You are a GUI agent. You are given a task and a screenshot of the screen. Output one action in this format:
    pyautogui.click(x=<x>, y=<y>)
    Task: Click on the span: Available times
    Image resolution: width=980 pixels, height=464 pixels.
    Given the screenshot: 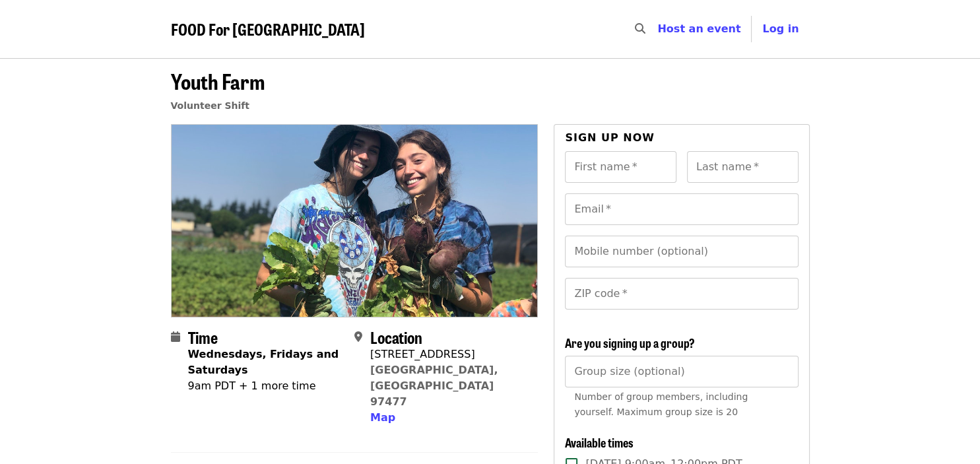 What is the action you would take?
    pyautogui.click(x=599, y=442)
    